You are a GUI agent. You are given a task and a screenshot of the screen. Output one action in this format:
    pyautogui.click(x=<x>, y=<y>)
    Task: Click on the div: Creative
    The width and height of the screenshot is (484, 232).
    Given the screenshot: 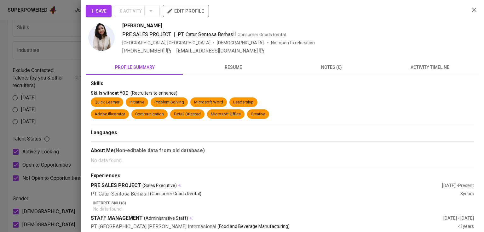 What is the action you would take?
    pyautogui.click(x=258, y=114)
    